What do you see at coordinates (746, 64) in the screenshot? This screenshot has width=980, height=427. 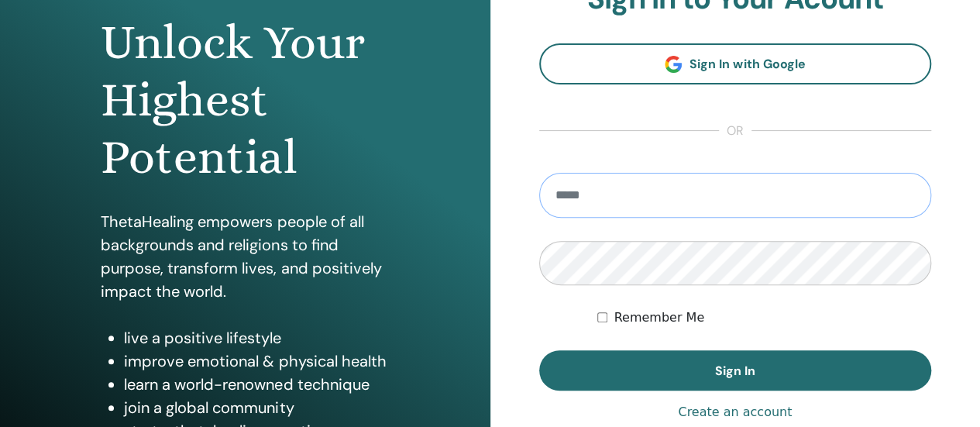 I see `span: Sign In with Google` at bounding box center [746, 64].